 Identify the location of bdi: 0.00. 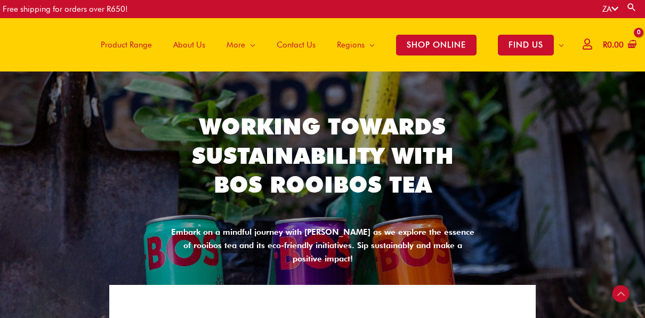
(613, 45).